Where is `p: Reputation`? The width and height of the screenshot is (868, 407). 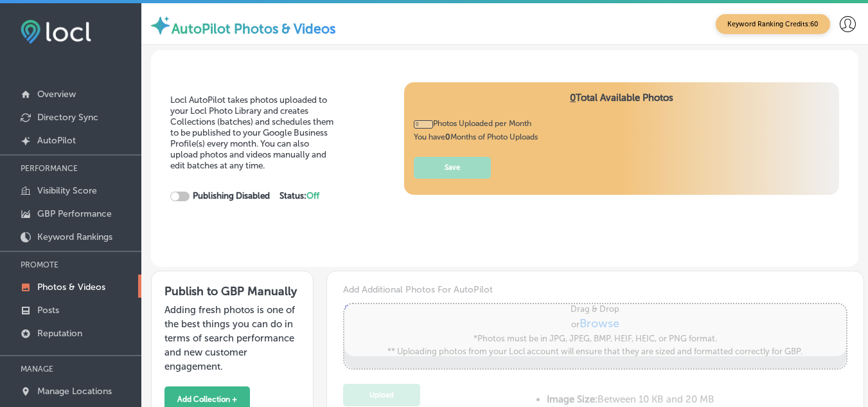
p: Reputation is located at coordinates (60, 333).